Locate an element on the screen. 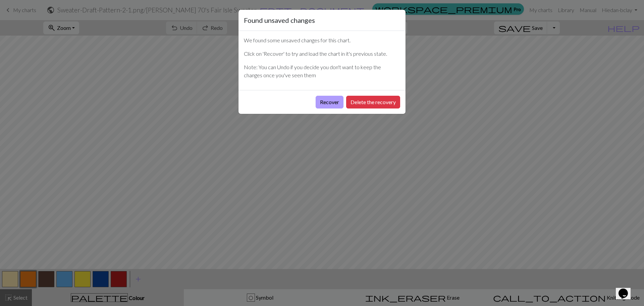 The width and height of the screenshot is (644, 306). h5: Found unsaved changes is located at coordinates (279, 20).